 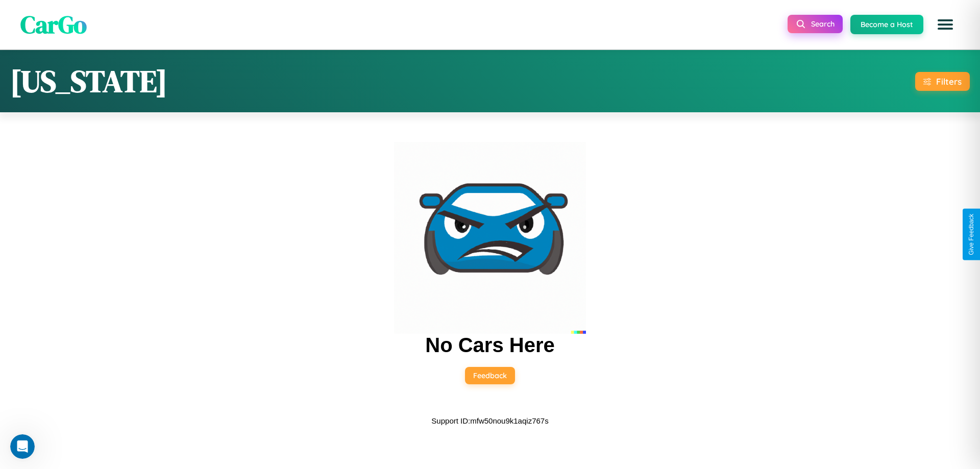 I want to click on button: Search, so click(x=815, y=24).